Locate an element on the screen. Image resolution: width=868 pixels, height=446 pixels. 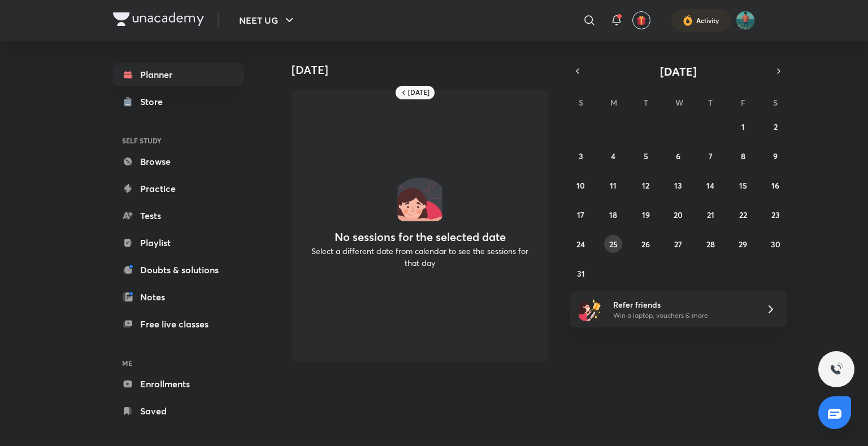
button: August 10, 2025 is located at coordinates (581, 185).